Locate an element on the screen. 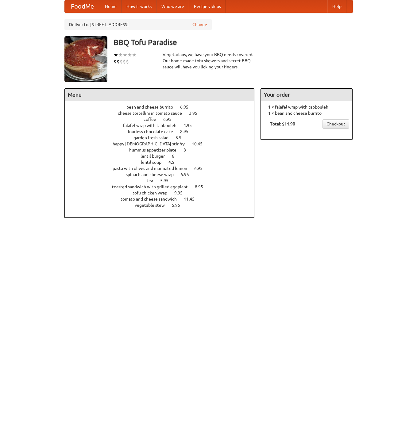 The height and width of the screenshot is (434, 417). span: lentil soup is located at coordinates (154, 162).